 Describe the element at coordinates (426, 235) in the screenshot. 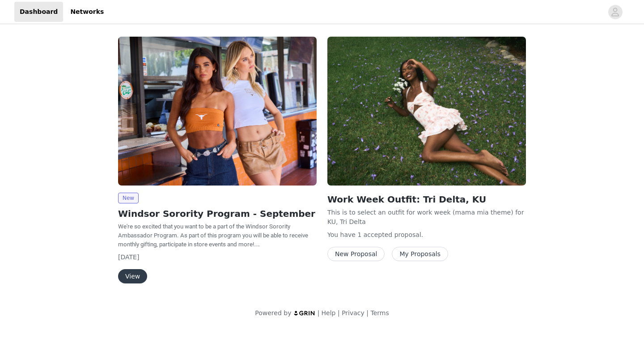

I see `p: You have 1 accepted proposal .` at that location.